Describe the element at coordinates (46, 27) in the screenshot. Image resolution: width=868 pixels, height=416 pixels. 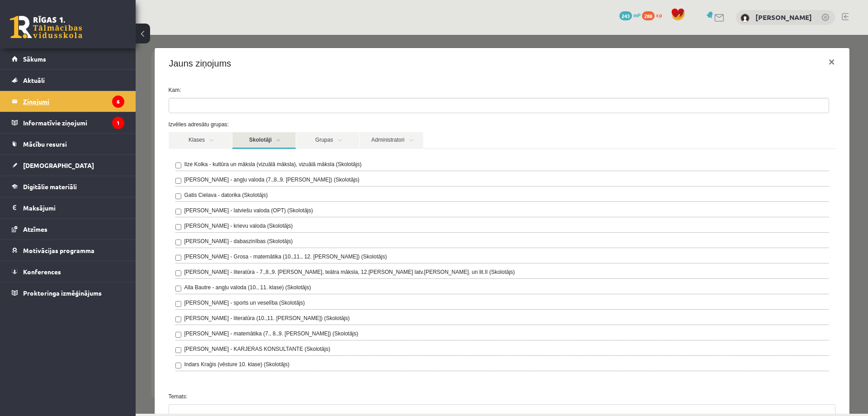
I see `a: Rīgas 1. Tālmācības vidusskola` at that location.